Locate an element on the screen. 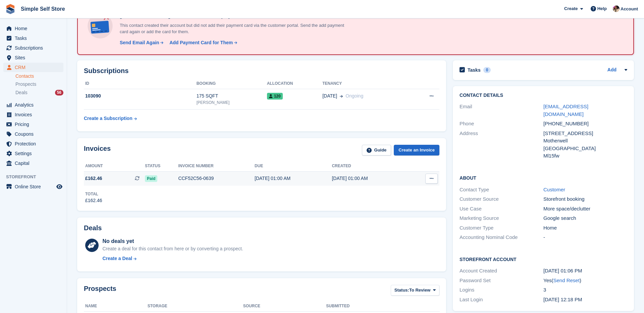 The width and height of the screenshot is (644, 313). div: Ml15fw is located at coordinates (586, 156).